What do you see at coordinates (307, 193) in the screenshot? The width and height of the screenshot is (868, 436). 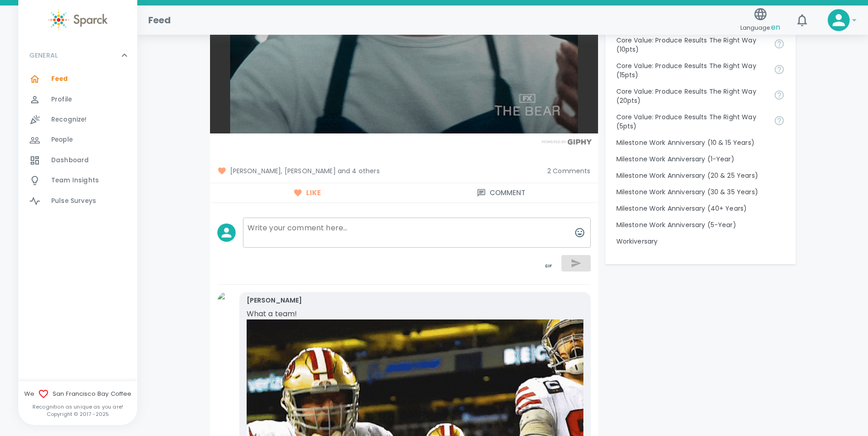 I see `button: Like` at bounding box center [307, 193].